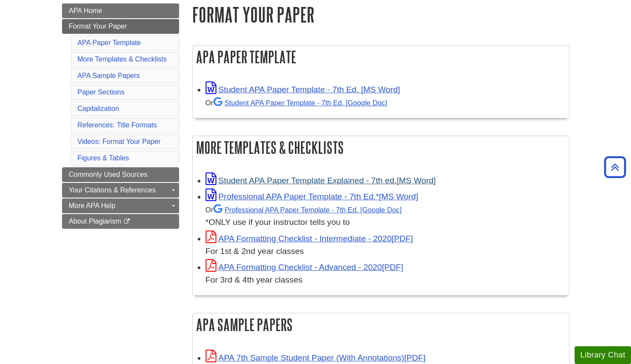 Image resolution: width=631 pixels, height=364 pixels. What do you see at coordinates (95, 221) in the screenshot?
I see `span: About Plagiarism` at bounding box center [95, 221].